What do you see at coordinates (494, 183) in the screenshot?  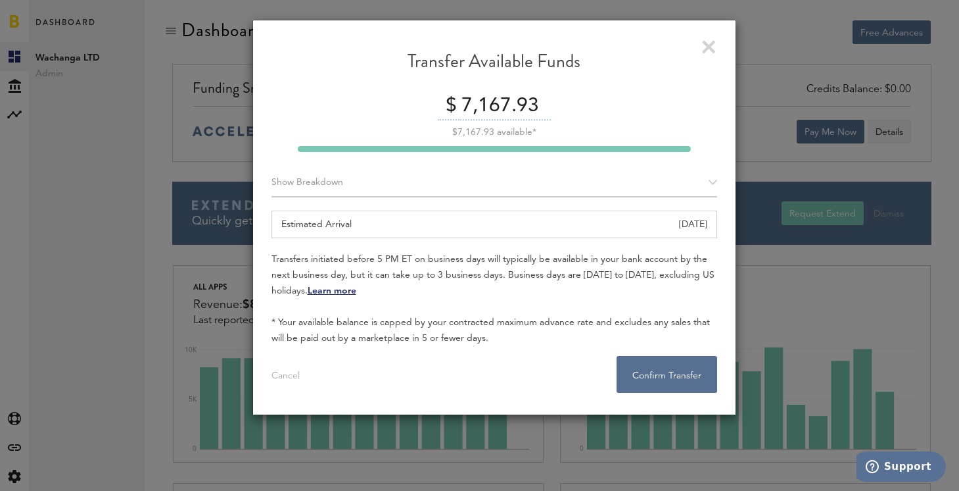 I see `div: Breakdown` at bounding box center [494, 183].